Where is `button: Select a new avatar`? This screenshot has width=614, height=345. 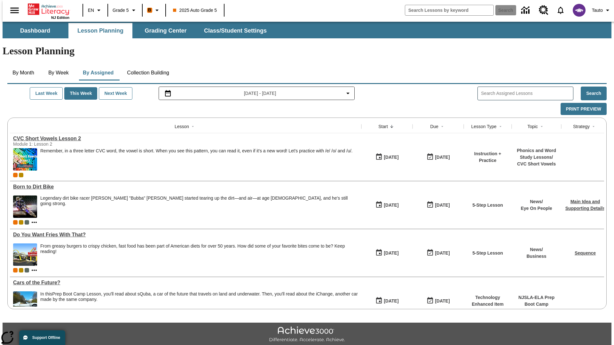 button: Select a new avatar is located at coordinates (579, 10).